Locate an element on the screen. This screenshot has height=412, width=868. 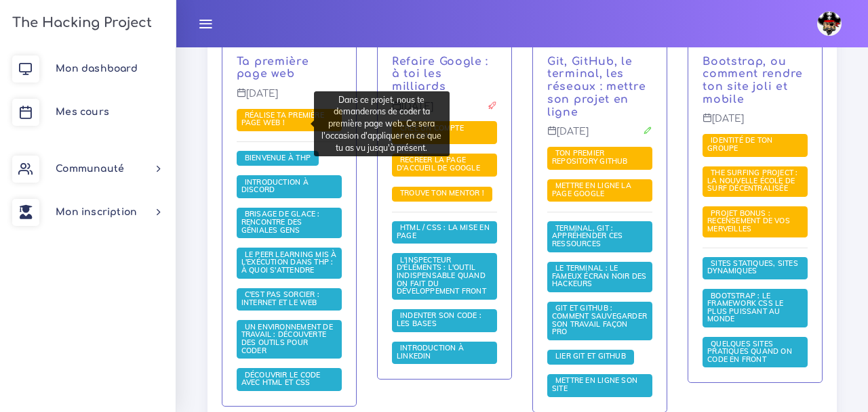
span: Communauté is located at coordinates (90, 169).